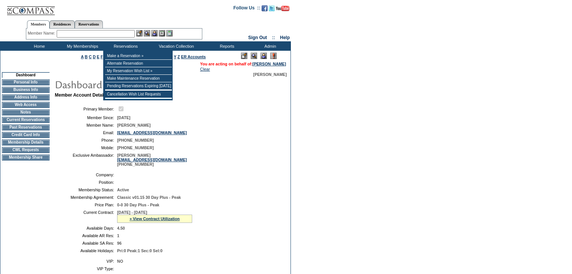  What do you see at coordinates (121, 228) in the screenshot?
I see `span: 4.50` at bounding box center [121, 228].